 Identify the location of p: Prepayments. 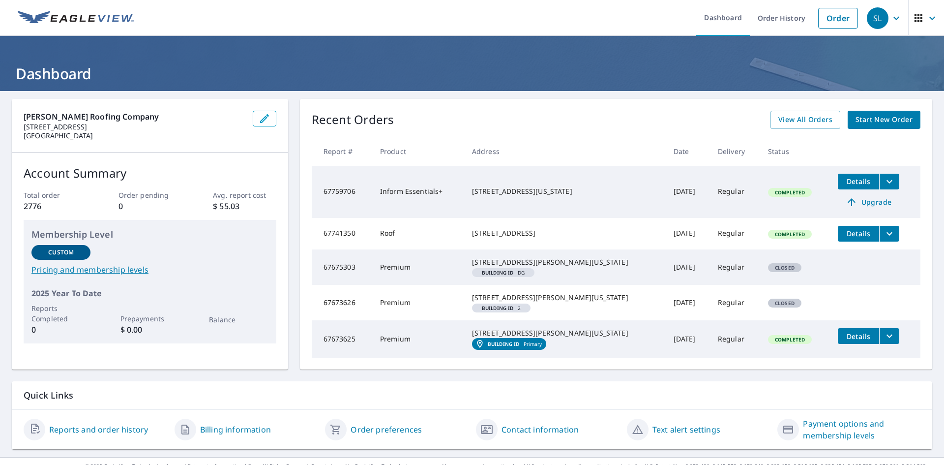
(150, 318).